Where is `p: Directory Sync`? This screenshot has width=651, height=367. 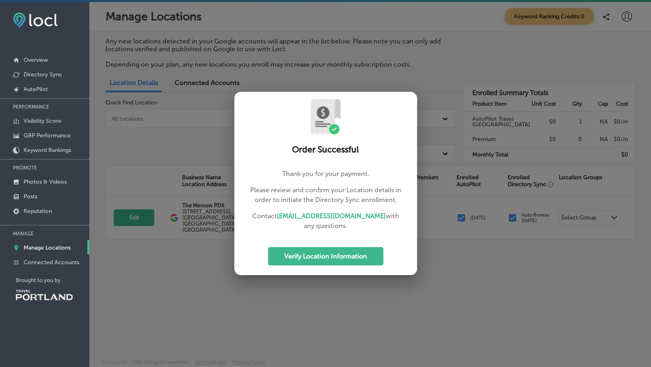 p: Directory Sync is located at coordinates (43, 74).